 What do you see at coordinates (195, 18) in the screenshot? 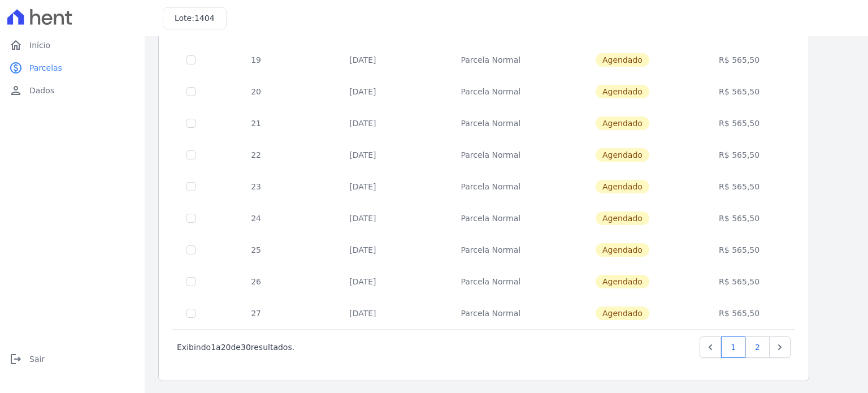
I see `h3: Lote:` at bounding box center [195, 18].